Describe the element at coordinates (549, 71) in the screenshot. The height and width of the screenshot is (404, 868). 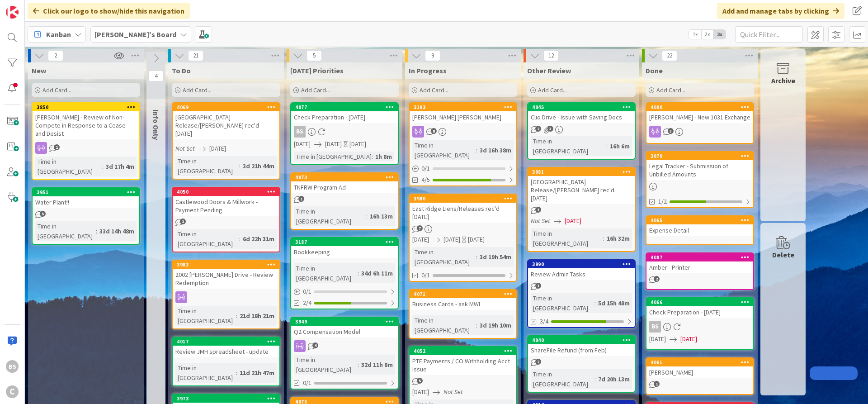
I see `span: Other Review` at that location.